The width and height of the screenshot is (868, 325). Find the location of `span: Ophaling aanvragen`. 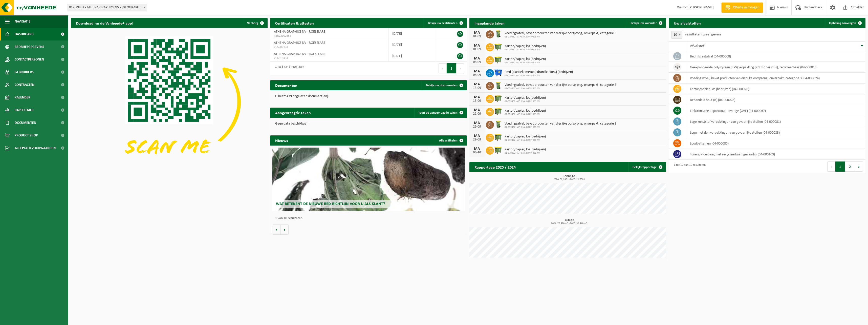

span: Ophaling aanvragen is located at coordinates (842, 23).